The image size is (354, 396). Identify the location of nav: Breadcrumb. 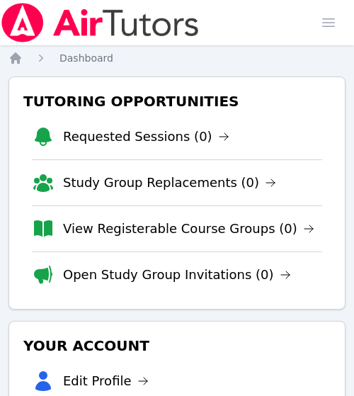
(177, 58).